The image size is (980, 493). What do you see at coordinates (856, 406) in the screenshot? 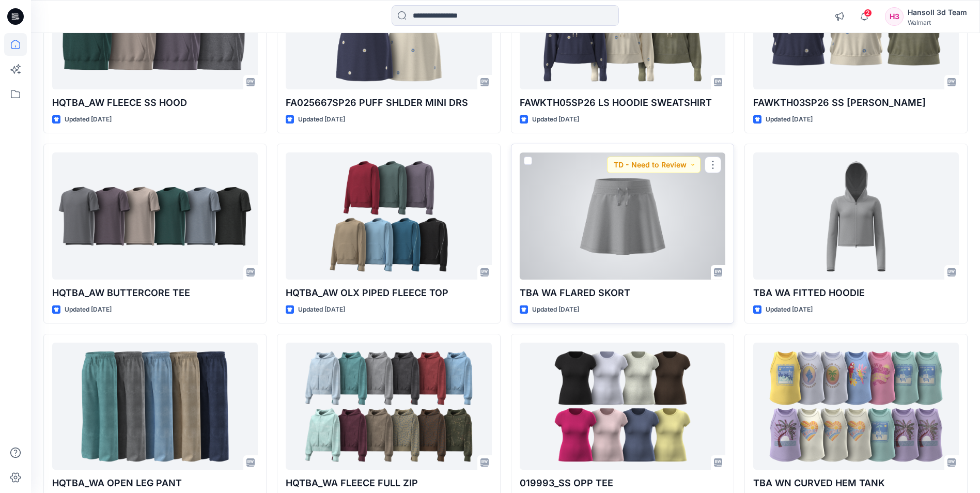
I see `a: TBA WN CURVED HEM TANK` at bounding box center [856, 406].